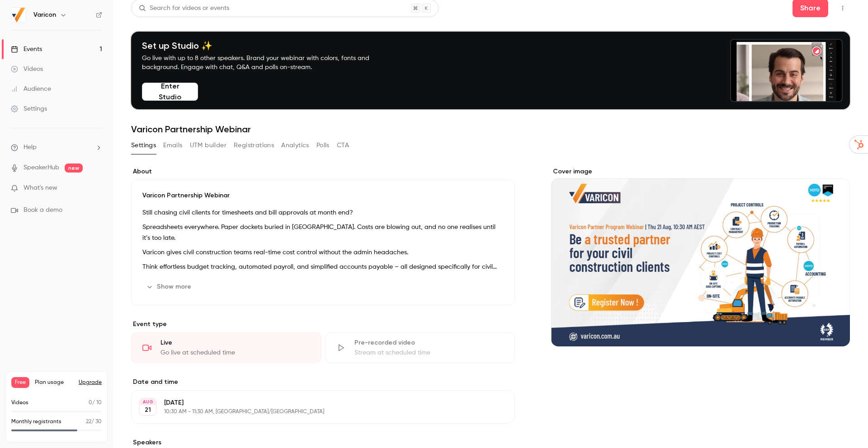 This screenshot has width=868, height=448. Describe the element at coordinates (91, 404) in the screenshot. I see `span: 0` at that location.